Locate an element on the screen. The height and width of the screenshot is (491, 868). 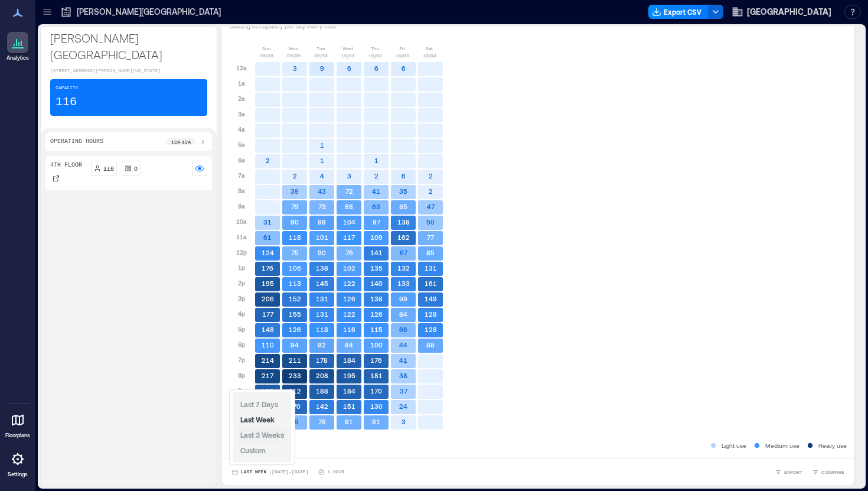
text: 9 is located at coordinates (322, 68).